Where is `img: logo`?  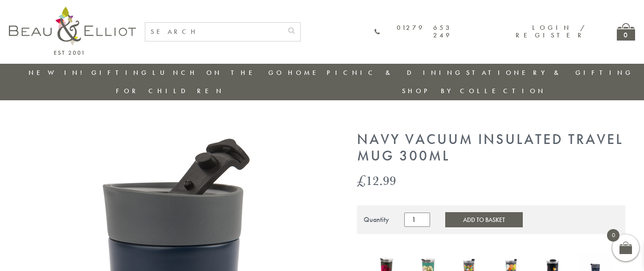
img: logo is located at coordinates (72, 31).